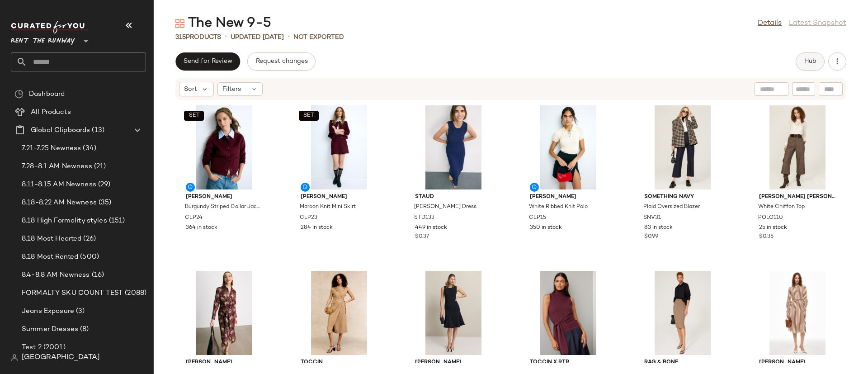  Describe the element at coordinates (55, 274) in the screenshot. I see `span: 8.4-8.8 AM Newness` at that location.